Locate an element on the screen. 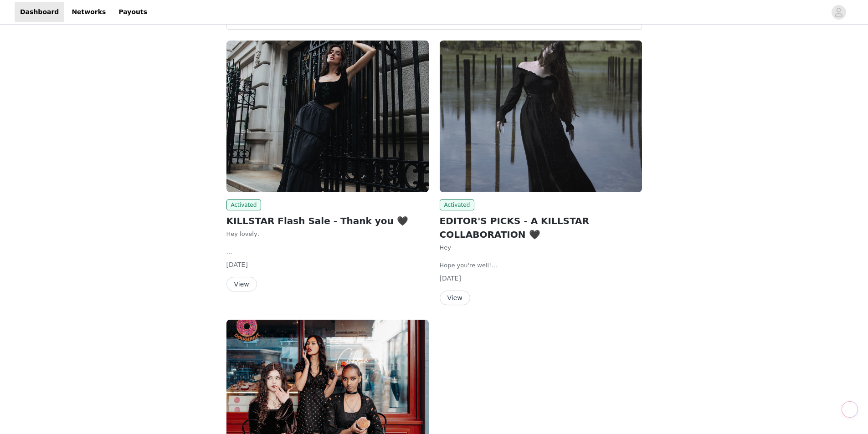  p: Hey lovely, is located at coordinates (328, 234).